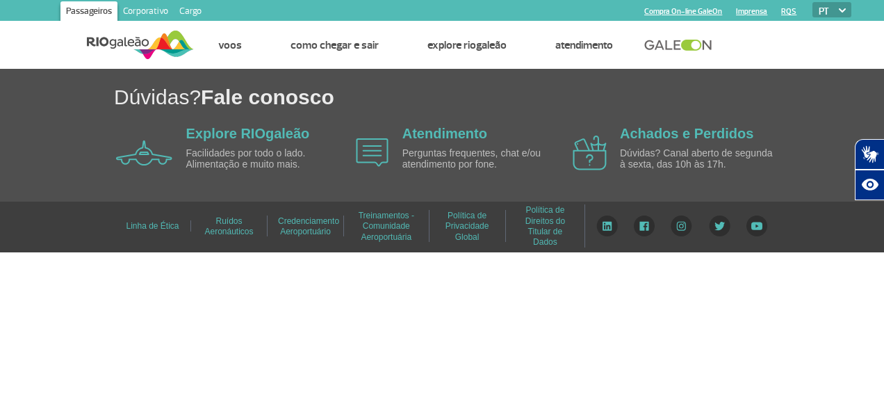 This screenshot has height=413, width=884. Describe the element at coordinates (869, 185) in the screenshot. I see `button: Abrir recursos assistivos.` at that location.